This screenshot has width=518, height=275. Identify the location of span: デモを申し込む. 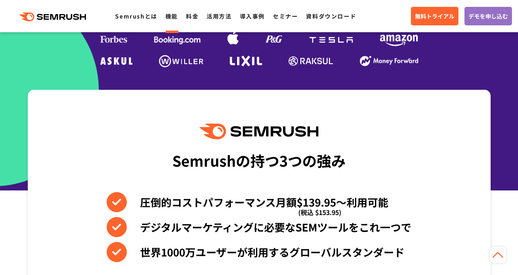
(489, 16).